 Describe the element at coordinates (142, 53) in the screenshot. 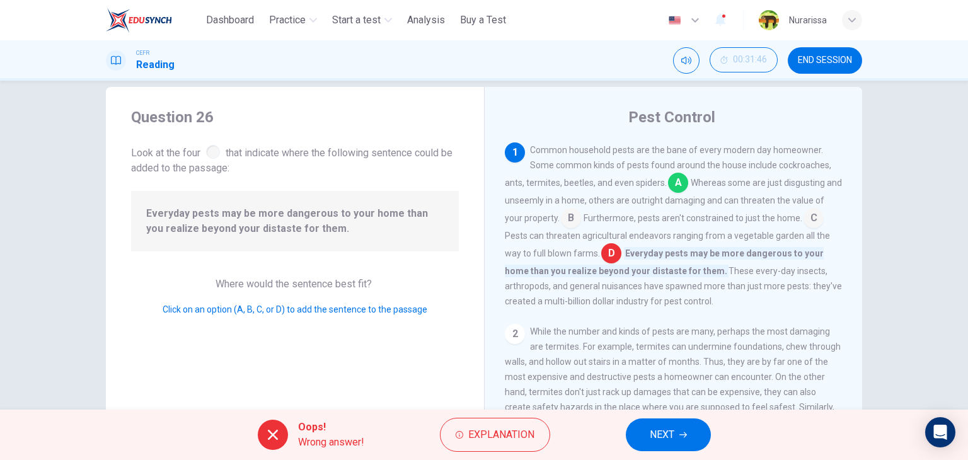

I see `span: CEFR` at that location.